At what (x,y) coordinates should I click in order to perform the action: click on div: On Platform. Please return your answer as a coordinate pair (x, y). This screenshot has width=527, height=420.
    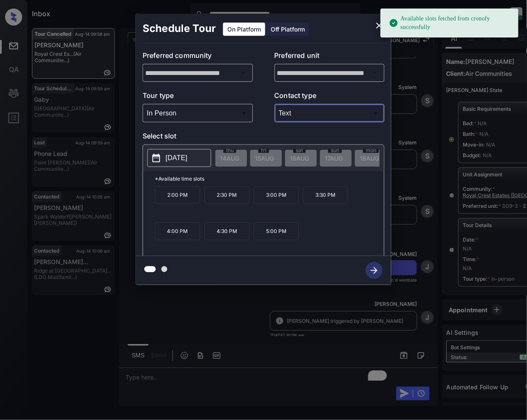
    Looking at the image, I should click on (244, 29).